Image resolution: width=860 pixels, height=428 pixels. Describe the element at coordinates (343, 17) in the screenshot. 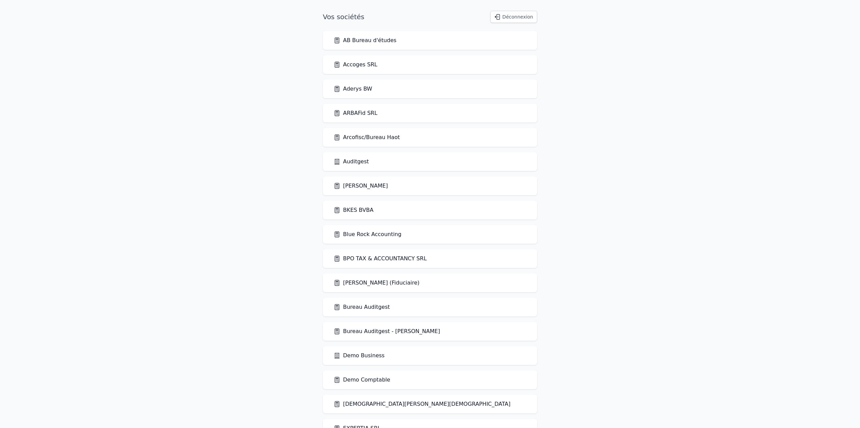

I see `h1: Vos sociétés` at that location.